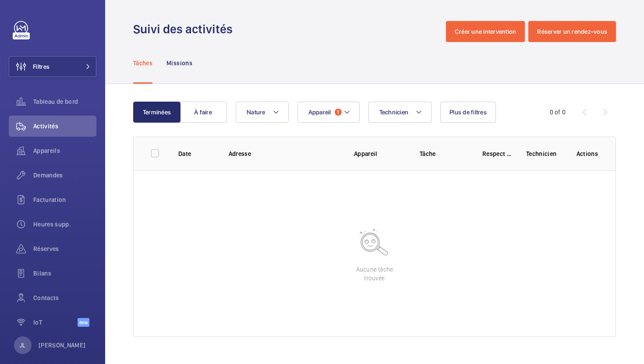 Image resolution: width=644 pixels, height=364 pixels. I want to click on p: Respect délai, so click(498, 154).